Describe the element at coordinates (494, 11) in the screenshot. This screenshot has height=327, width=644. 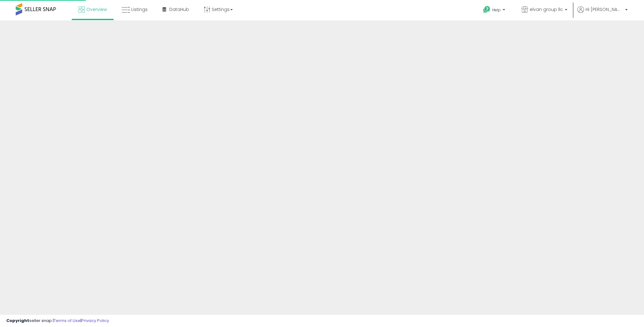
I see `a: Help` at that location.